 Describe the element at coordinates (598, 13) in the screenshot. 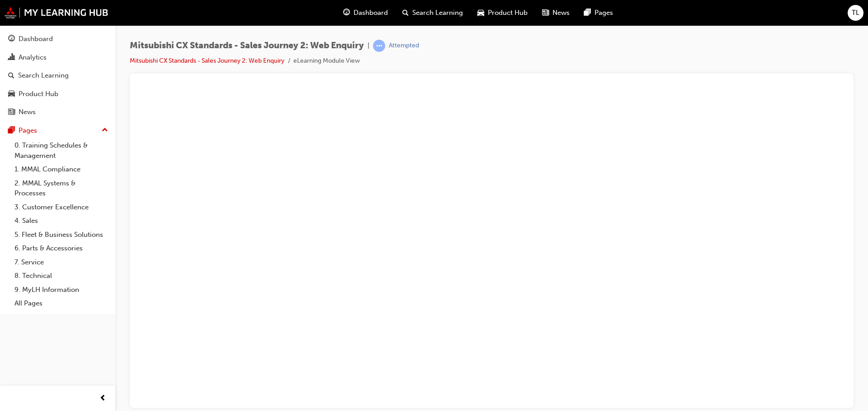

I see `a: pages-iconPages` at that location.